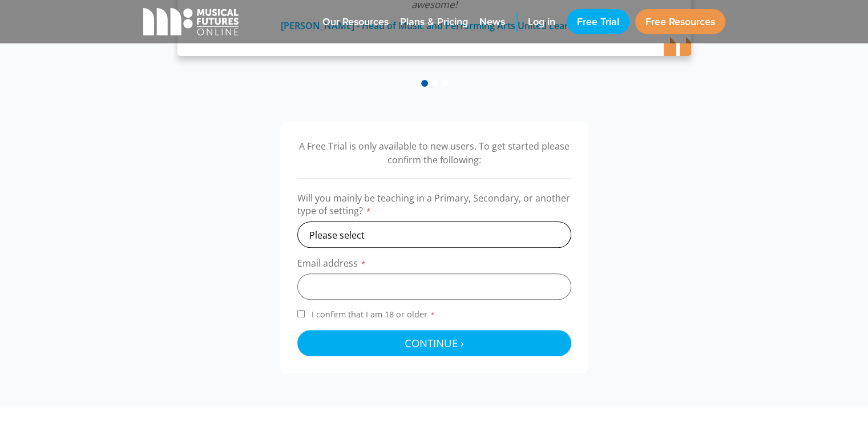  What do you see at coordinates (373, 314) in the screenshot?
I see `span: I confirm that I am 18 or older` at bounding box center [373, 314].